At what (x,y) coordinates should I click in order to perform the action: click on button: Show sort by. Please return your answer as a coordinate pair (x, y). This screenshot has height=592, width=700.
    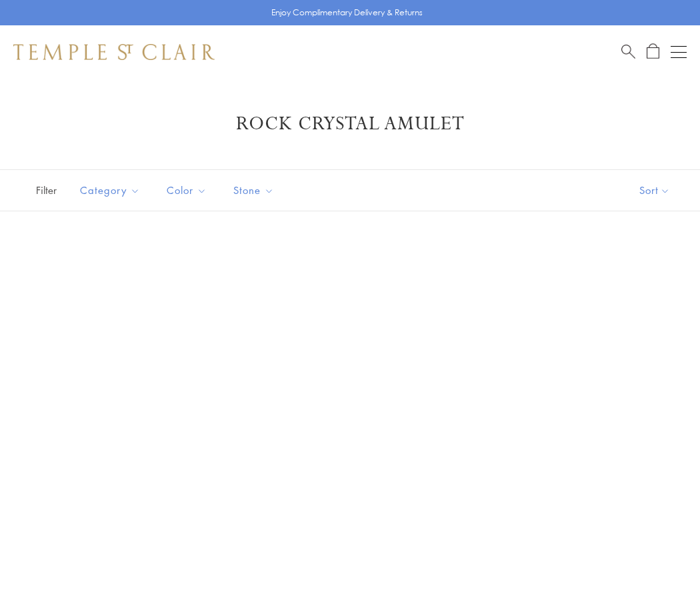
    Looking at the image, I should click on (655, 190).